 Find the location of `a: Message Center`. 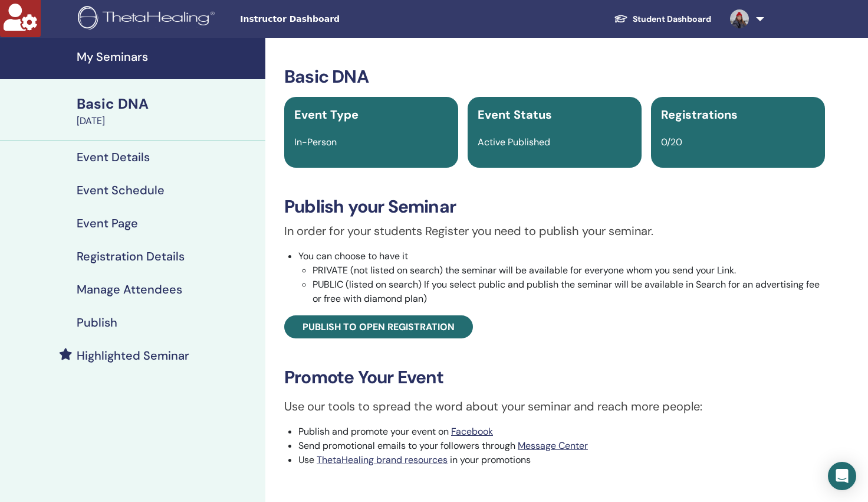

a: Message Center is located at coordinates (553, 445).